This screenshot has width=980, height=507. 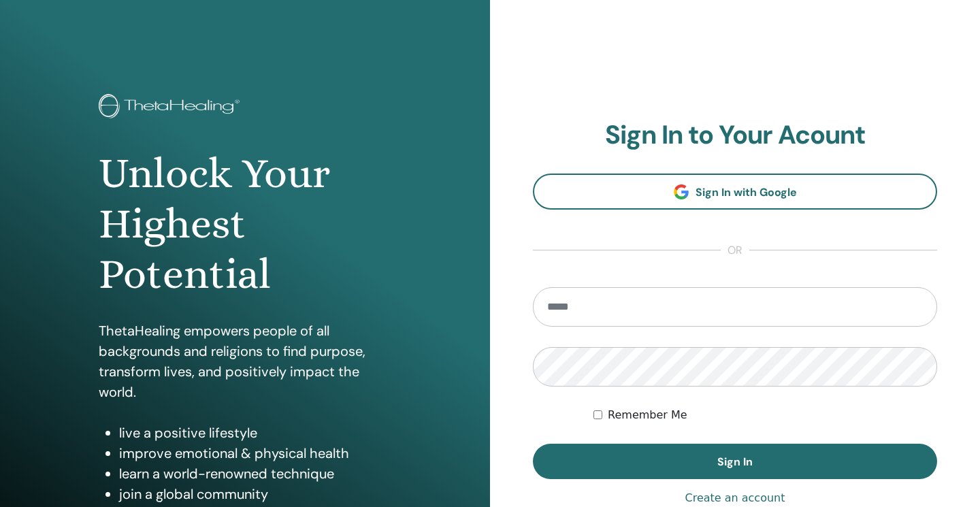 I want to click on li: live a positive lifestyle, so click(x=255, y=433).